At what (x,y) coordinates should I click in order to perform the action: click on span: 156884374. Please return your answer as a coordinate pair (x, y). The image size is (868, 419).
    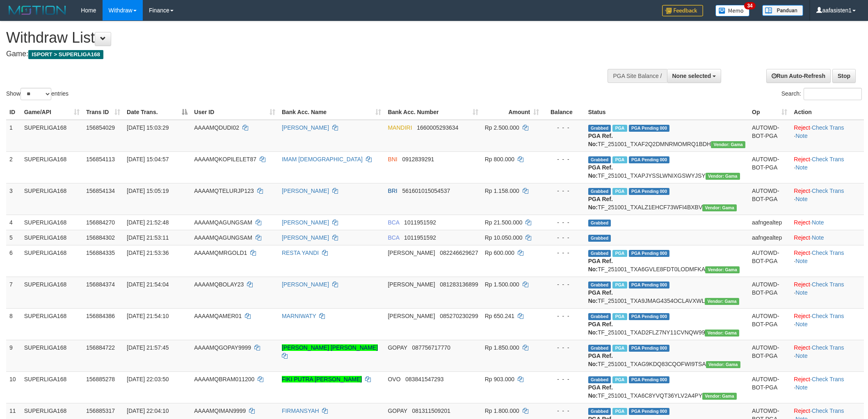
    Looking at the image, I should click on (100, 285).